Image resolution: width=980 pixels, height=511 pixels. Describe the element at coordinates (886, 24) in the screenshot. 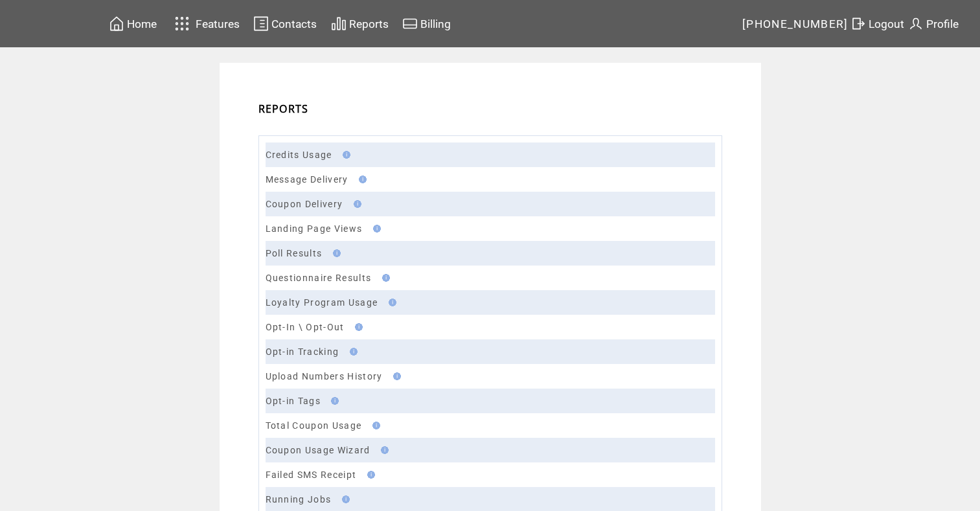

I see `span: Logout` at that location.